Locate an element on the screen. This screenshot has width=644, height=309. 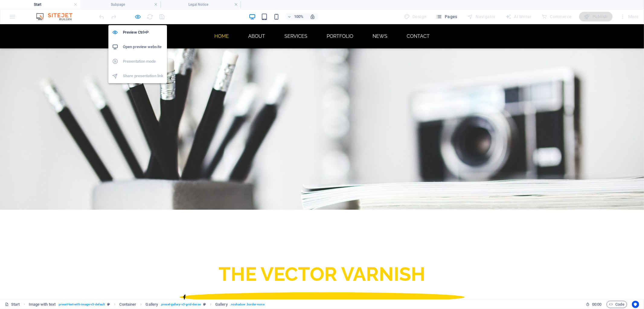
span: . preset-text-with-image-v3-default is located at coordinates (81, 305).